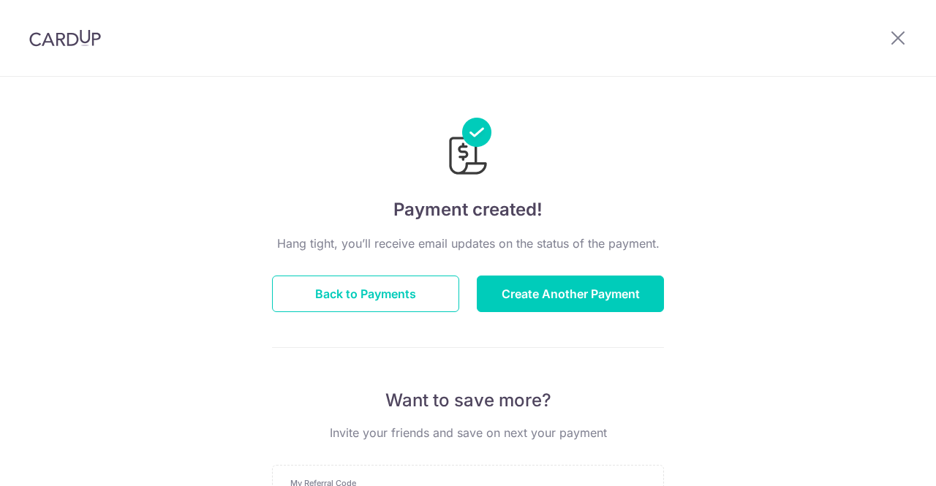 The width and height of the screenshot is (936, 486). What do you see at coordinates (468, 149) in the screenshot?
I see `img: Payments` at bounding box center [468, 149].